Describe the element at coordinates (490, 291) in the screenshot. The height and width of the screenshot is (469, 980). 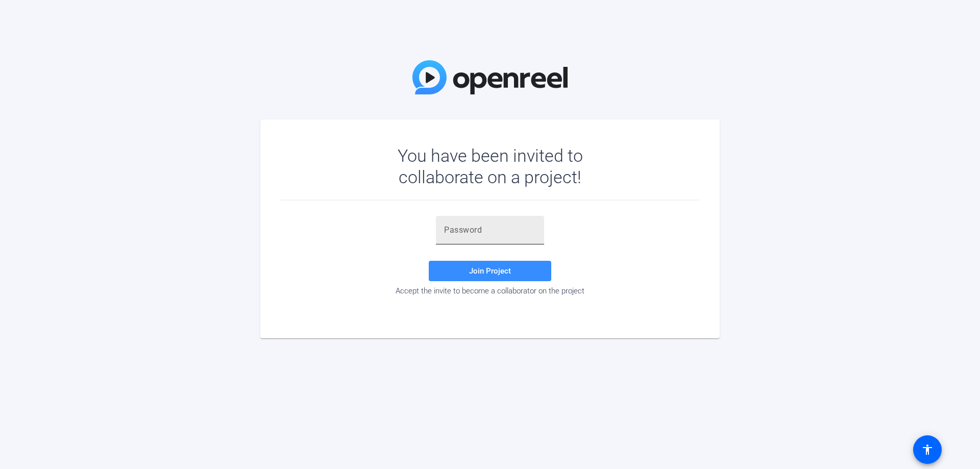
I see `div: Accept the invite to become a collaborator on the project` at that location.